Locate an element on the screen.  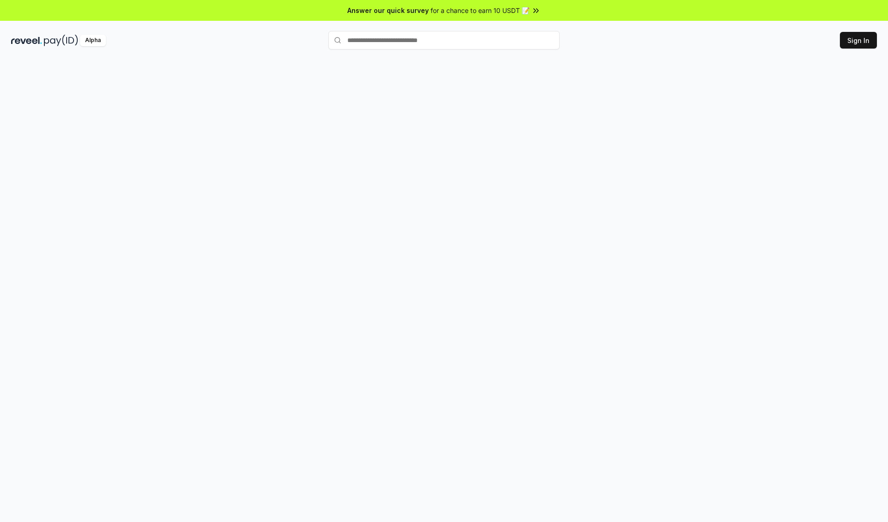
img: pay_id is located at coordinates (61, 40).